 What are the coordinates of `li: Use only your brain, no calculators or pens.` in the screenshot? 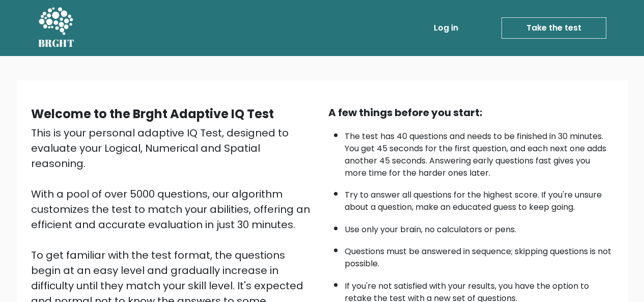 It's located at (478, 226).